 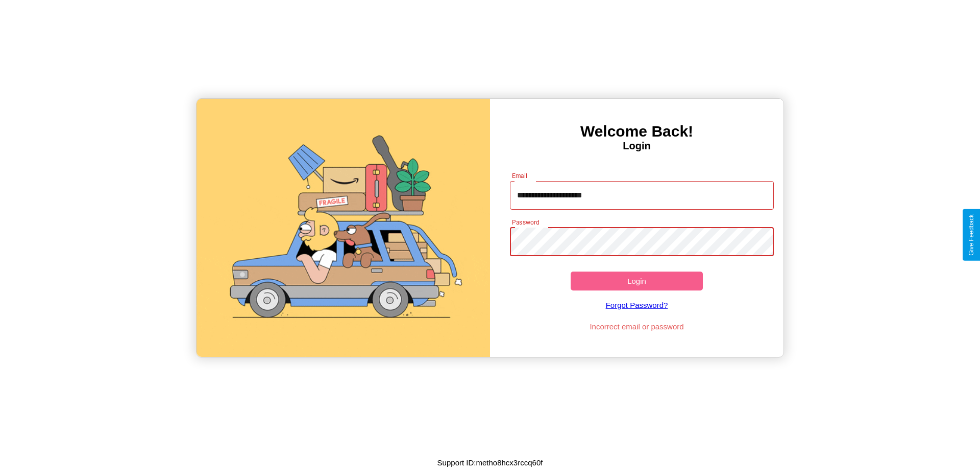 I want to click on label: Password, so click(x=526, y=222).